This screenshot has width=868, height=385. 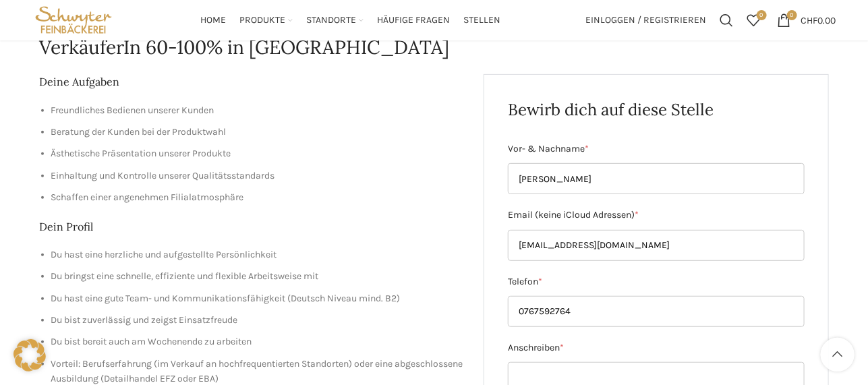 What do you see at coordinates (331, 20) in the screenshot?
I see `span: Standorte` at bounding box center [331, 20].